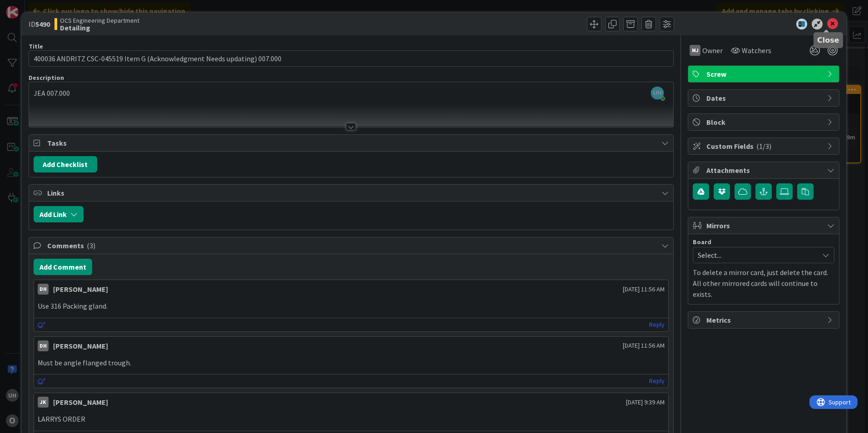 Image resolution: width=868 pixels, height=433 pixels. Describe the element at coordinates (352, 143) in the screenshot. I see `span: Tasks` at that location.